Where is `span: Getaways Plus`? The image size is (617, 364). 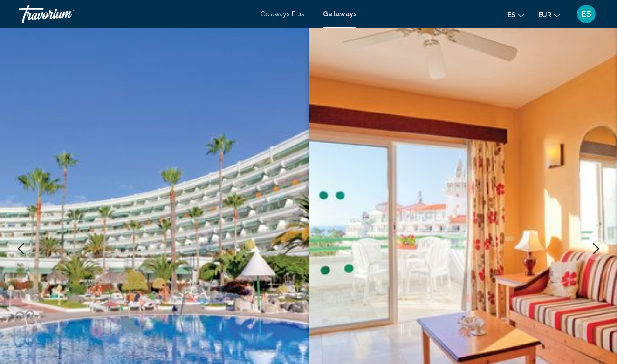 span: Getaways Plus is located at coordinates (282, 14).